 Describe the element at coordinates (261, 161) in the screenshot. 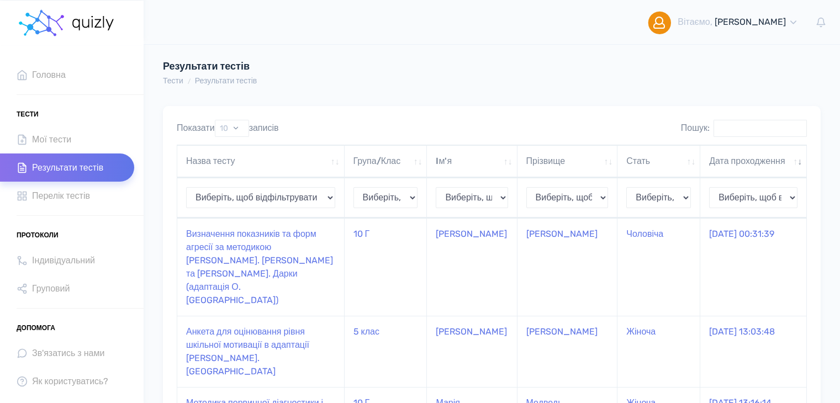

I see `th: Назва тесту: активувати для сортування стовпців за зростанням` at that location.